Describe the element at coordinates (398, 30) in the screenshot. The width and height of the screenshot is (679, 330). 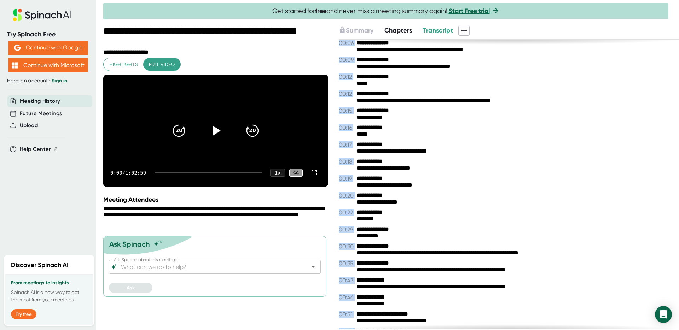
I see `span: Chapters` at that location.